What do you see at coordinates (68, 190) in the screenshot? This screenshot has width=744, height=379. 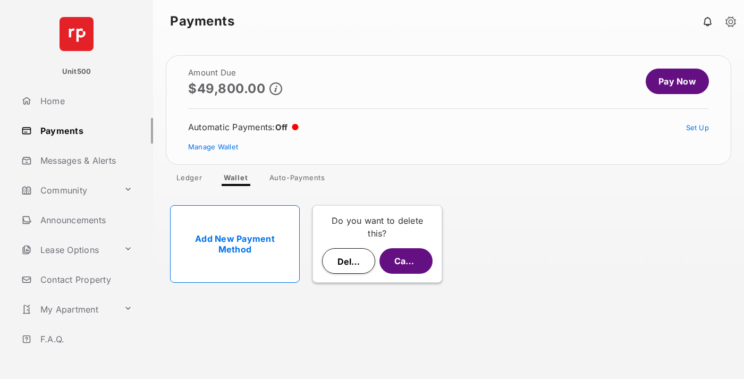 I see `a: Community` at bounding box center [68, 190].